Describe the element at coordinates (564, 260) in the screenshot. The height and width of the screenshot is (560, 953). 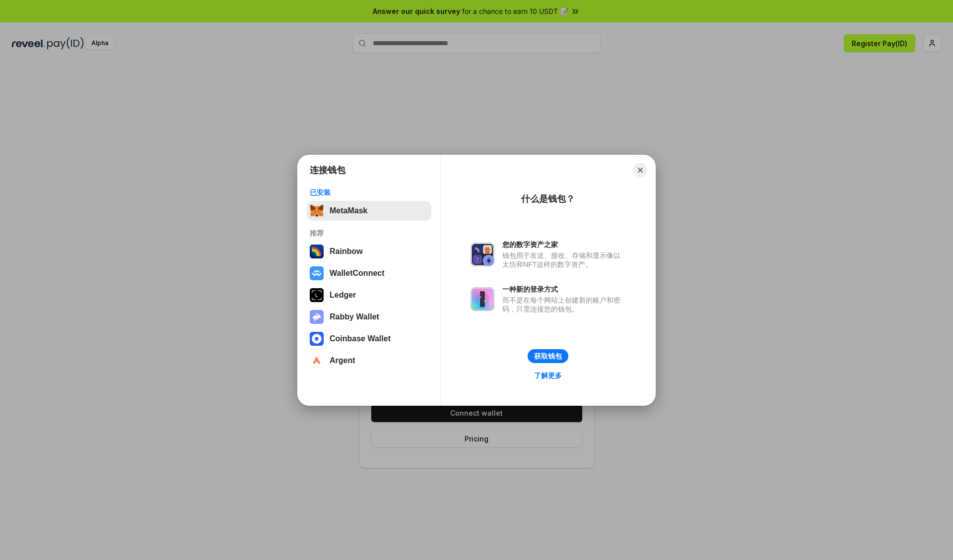
I see `div: 钱包用于发送、接收、存储和显示像以太坊和NFT这样的数字资产。` at that location.